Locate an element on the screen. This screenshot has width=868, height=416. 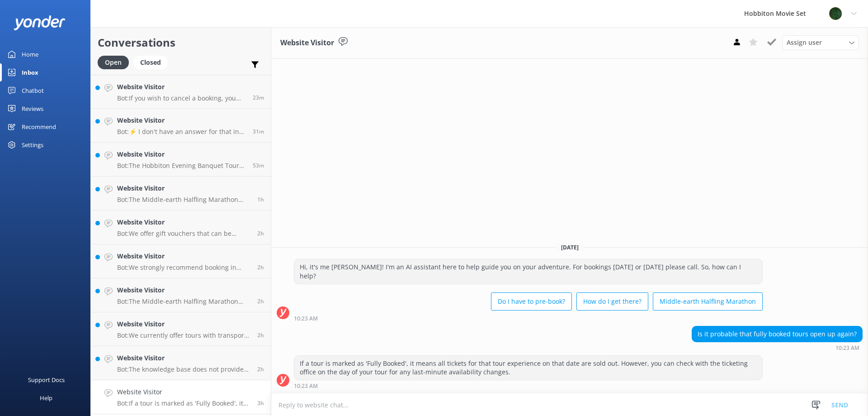
a: Open is located at coordinates (115, 62).